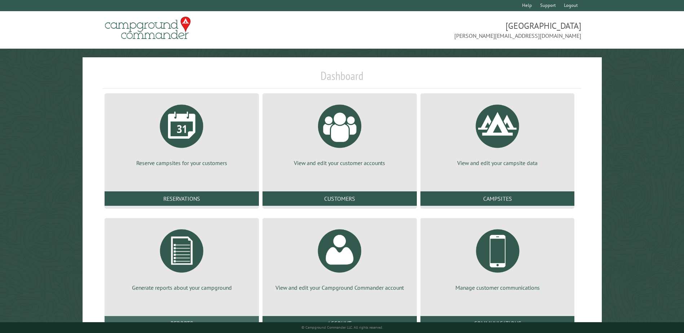 Image resolution: width=684 pixels, height=333 pixels. I want to click on p: View and edit your customer accounts, so click(340, 163).